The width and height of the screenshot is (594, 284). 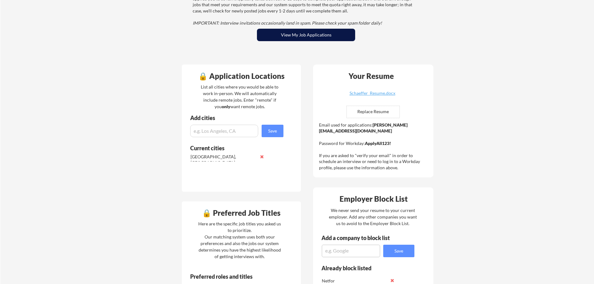 I want to click on div: Preferred roles and titles, so click(x=232, y=276).